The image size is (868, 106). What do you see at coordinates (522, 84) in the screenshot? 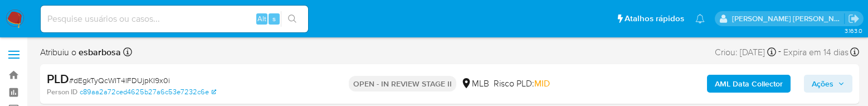
I see `span: Risco PLD:` at bounding box center [522, 84].